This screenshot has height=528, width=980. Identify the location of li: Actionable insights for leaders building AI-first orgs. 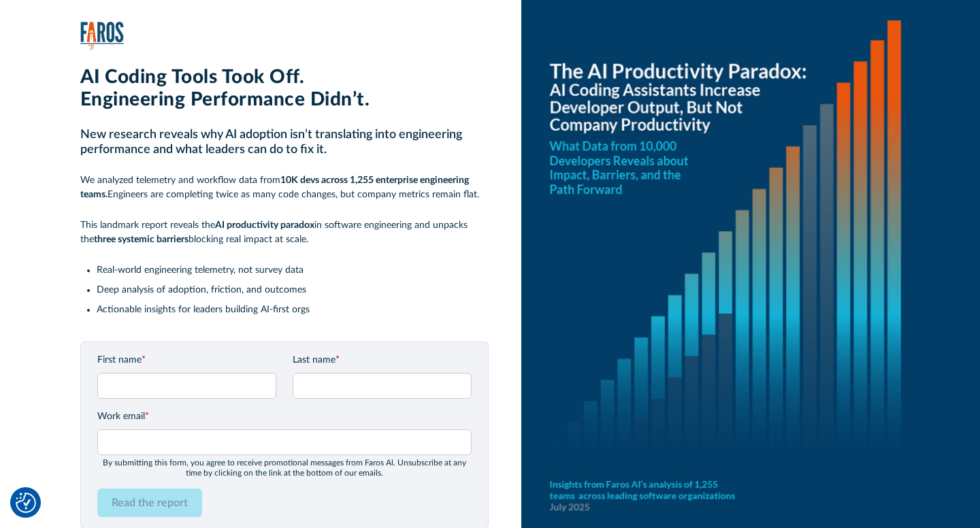
(293, 310).